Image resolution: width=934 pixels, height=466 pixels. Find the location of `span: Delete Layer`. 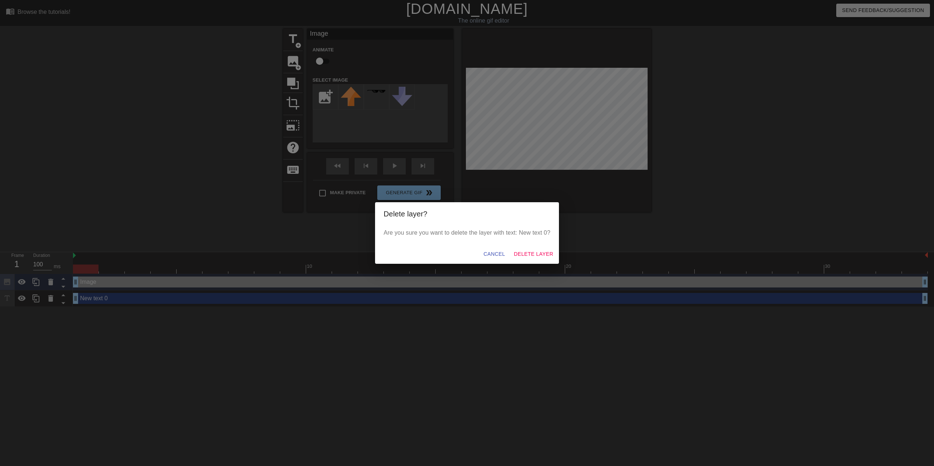

span: Delete Layer is located at coordinates (533, 254).